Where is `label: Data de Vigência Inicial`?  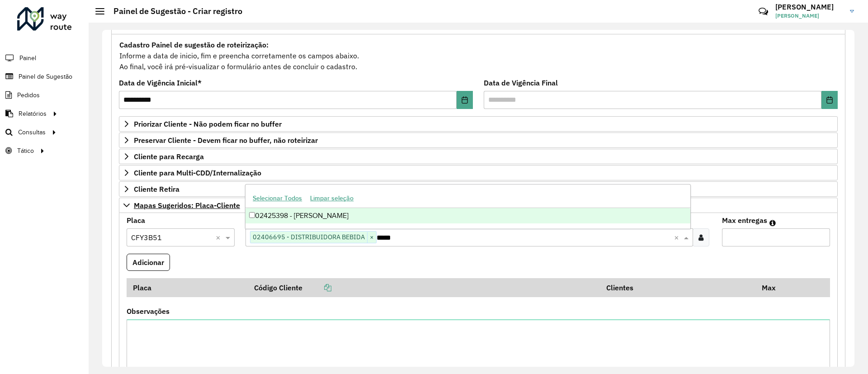
label: Data de Vigência Inicial is located at coordinates (160, 83).